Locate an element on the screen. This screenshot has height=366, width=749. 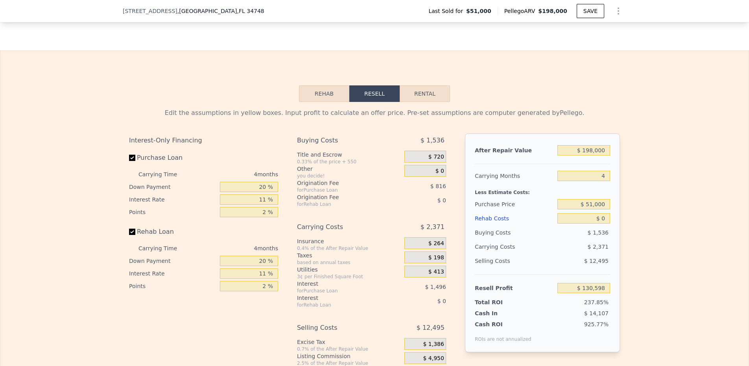
div: ROIs are not annualized is located at coordinates (503, 335).